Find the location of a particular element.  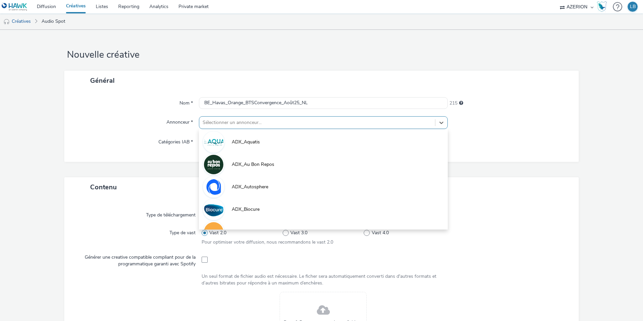

label: Générer une creative compatible compliant pour de la programmatique garanti avec Spotify is located at coordinates (137, 259).